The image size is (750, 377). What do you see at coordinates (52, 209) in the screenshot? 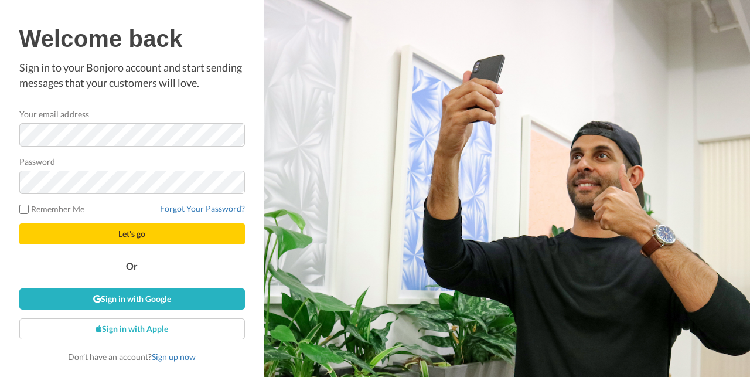
I see `label: Remember Me` at bounding box center [52, 209].